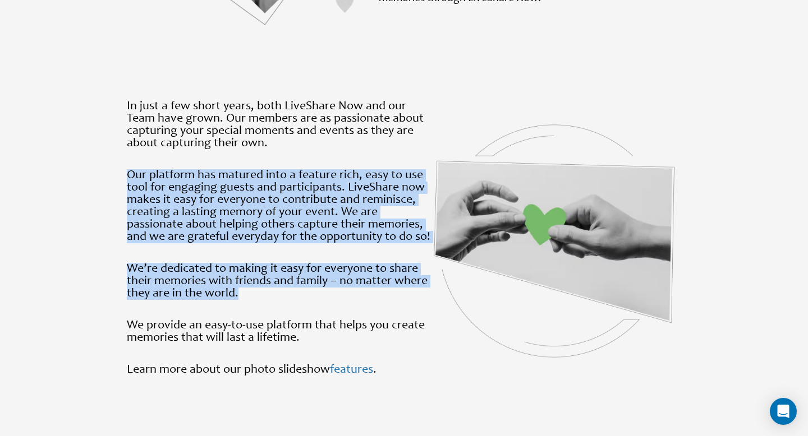 The width and height of the screenshot is (808, 436). What do you see at coordinates (279, 332) in the screenshot?
I see `p: We provide an easy-to-use platform that helps you create memories that will last a lifetime.` at bounding box center [279, 332].